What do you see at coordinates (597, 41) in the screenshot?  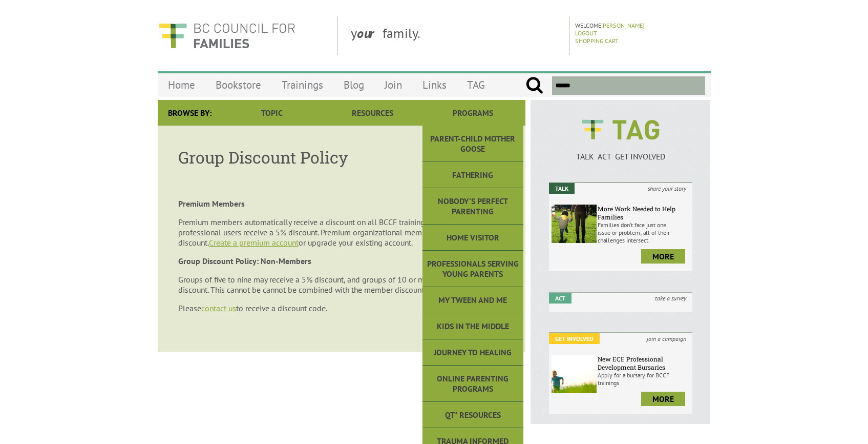 I see `a: Shopping Cart` at bounding box center [597, 41].